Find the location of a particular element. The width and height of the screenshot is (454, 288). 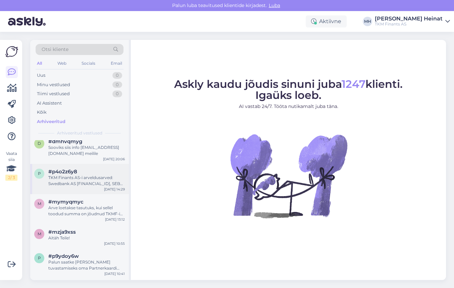

div: Web is located at coordinates (62, 63).